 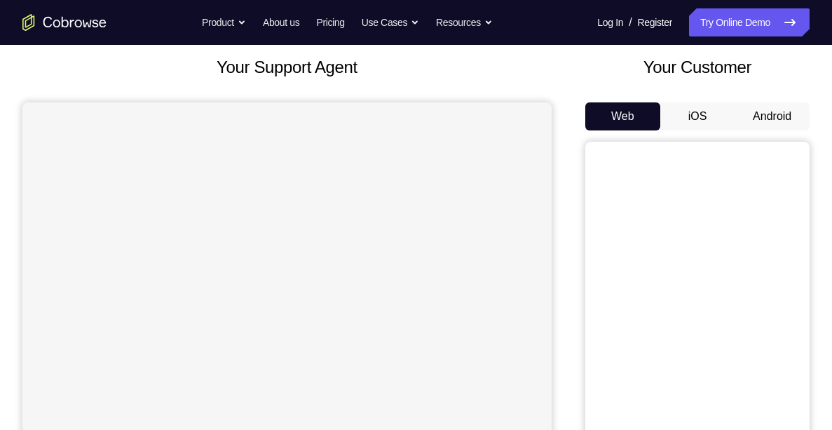 I want to click on button: Use Cases, so click(x=391, y=22).